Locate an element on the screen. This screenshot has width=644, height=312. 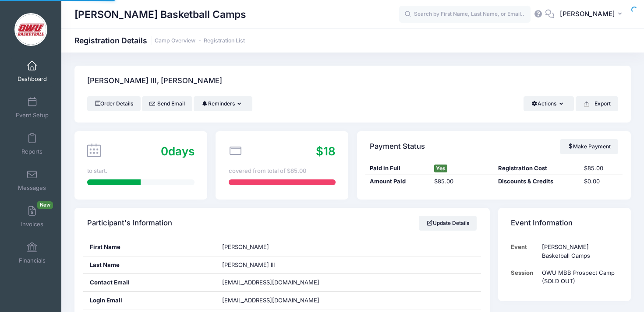
td: Event is located at coordinates (524, 251).